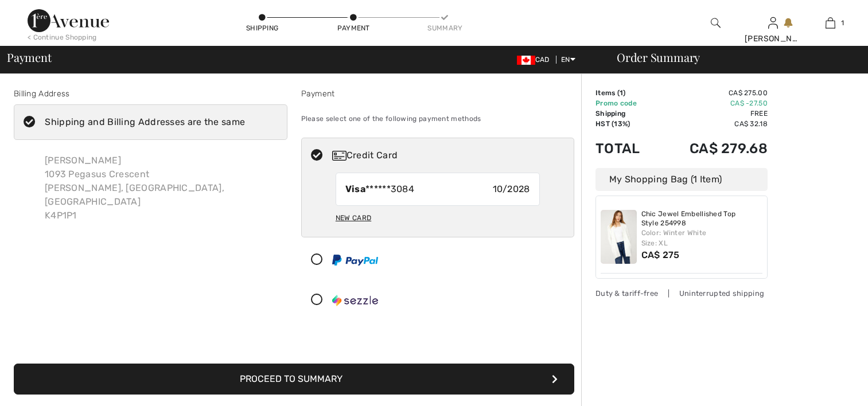 This screenshot has height=406, width=868. I want to click on span: CAD, so click(535, 59).